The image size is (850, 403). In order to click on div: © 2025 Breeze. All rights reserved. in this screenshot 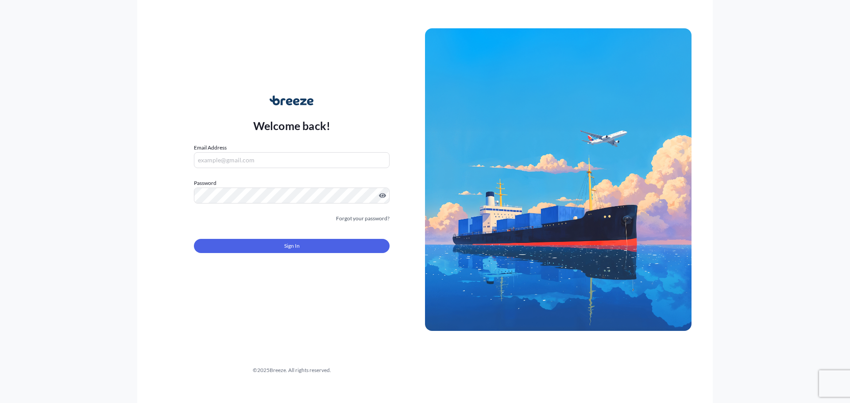, I will do `click(292, 370)`.